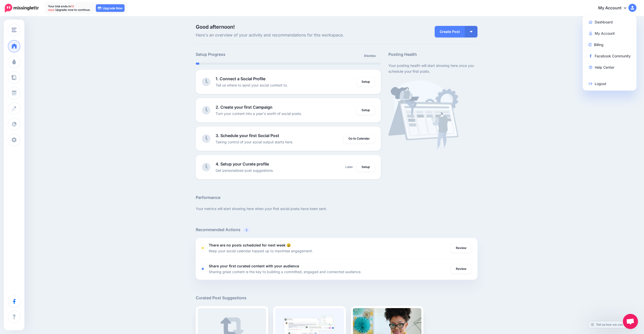  Describe the element at coordinates (423, 114) in the screenshot. I see `img: calendar-waiting.png` at that location.